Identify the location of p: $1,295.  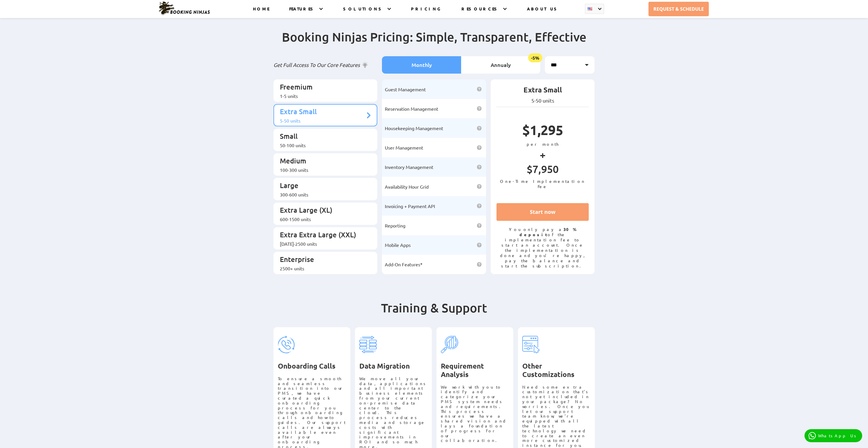
(543, 131).